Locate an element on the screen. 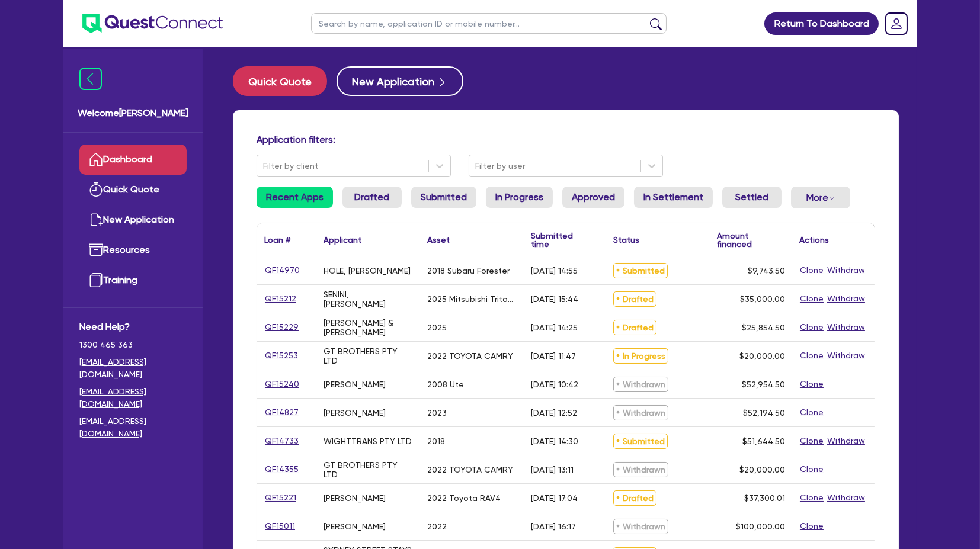  a: QF14355 is located at coordinates (281, 469).